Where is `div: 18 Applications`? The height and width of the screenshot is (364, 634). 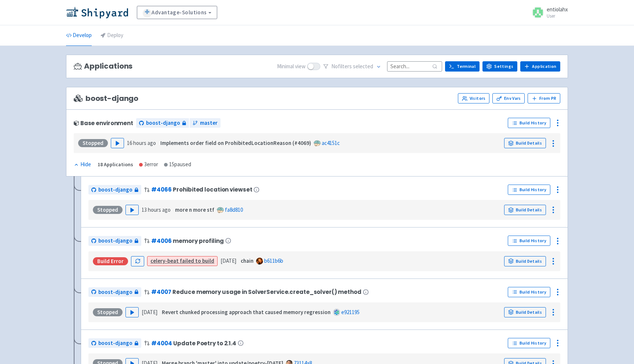
div: 18 Applications is located at coordinates (116, 164).